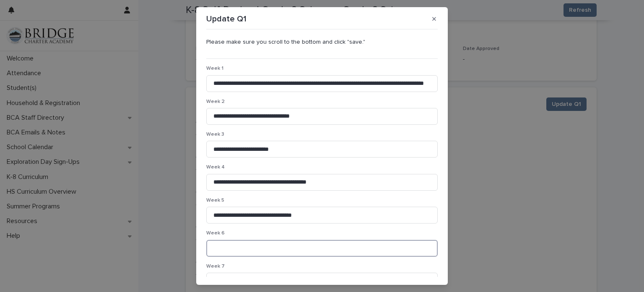 The image size is (644, 292). What do you see at coordinates (322, 42) in the screenshot?
I see `p: Please make sure you scroll to the bottom and click "save."` at bounding box center [322, 42].